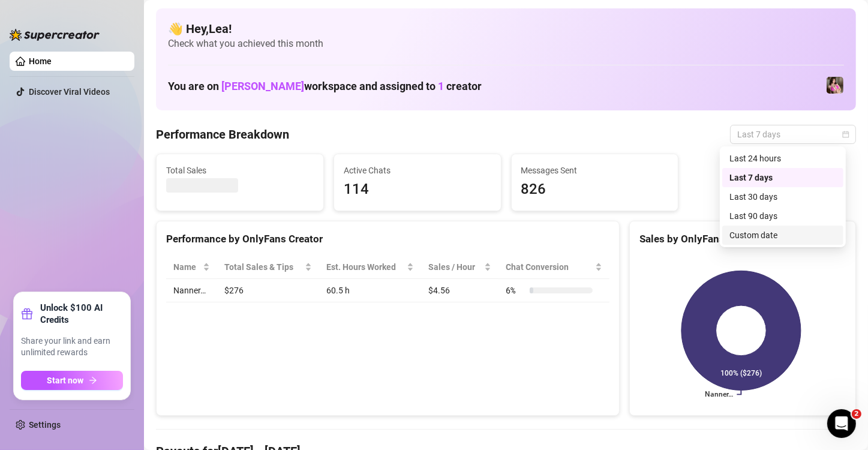 This screenshot has width=868, height=450. What do you see at coordinates (846, 134) in the screenshot?
I see `span: calendar` at bounding box center [846, 134].